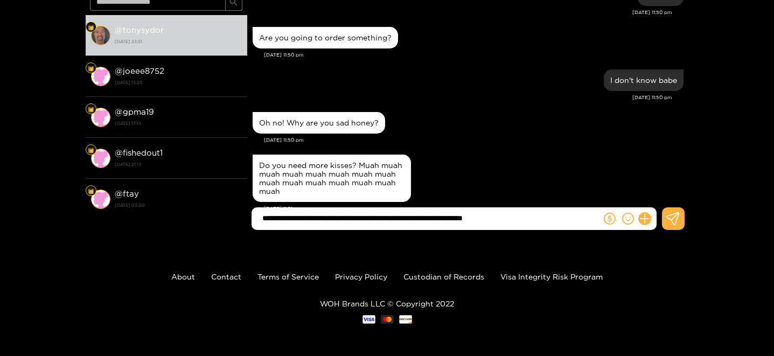 The height and width of the screenshot is (356, 774). What do you see at coordinates (127, 193) in the screenshot?
I see `strong: @ ftay` at bounding box center [127, 193].